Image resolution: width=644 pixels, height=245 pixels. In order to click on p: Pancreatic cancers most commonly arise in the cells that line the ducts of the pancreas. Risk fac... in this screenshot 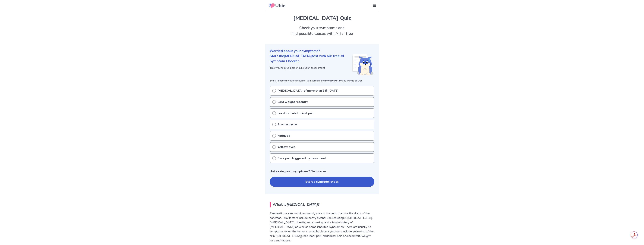, I will do `click(322, 227)`.